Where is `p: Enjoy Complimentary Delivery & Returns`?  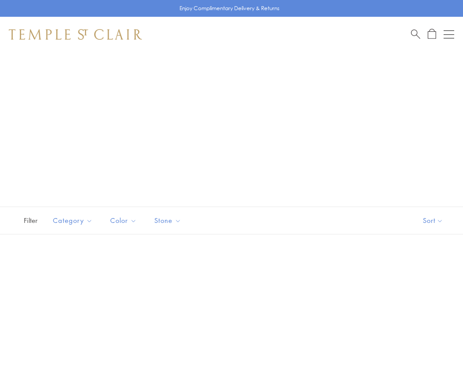
p: Enjoy Complimentary Delivery & Returns is located at coordinates (229, 8).